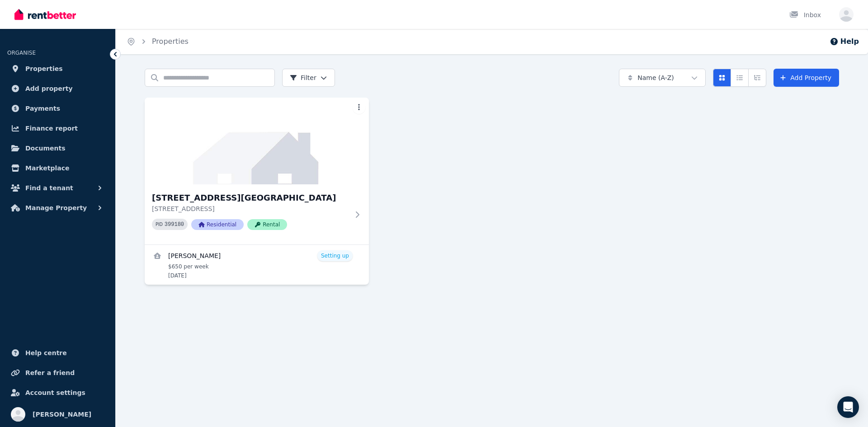  Describe the element at coordinates (58, 353) in the screenshot. I see `a: Help centre` at that location.